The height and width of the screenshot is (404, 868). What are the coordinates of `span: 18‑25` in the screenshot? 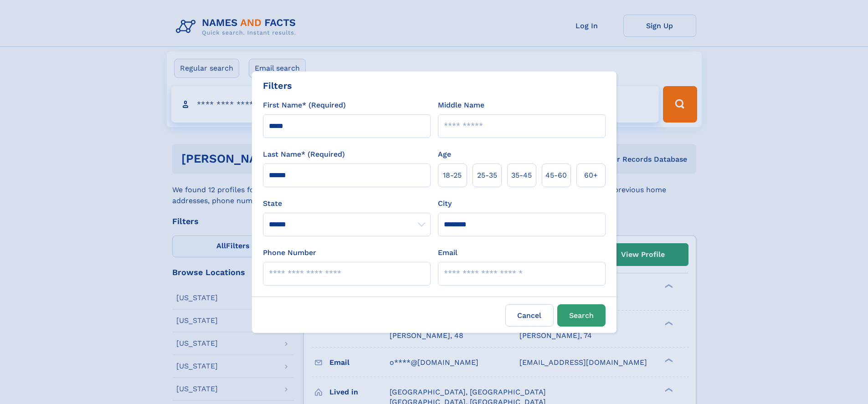 It's located at (452, 176).